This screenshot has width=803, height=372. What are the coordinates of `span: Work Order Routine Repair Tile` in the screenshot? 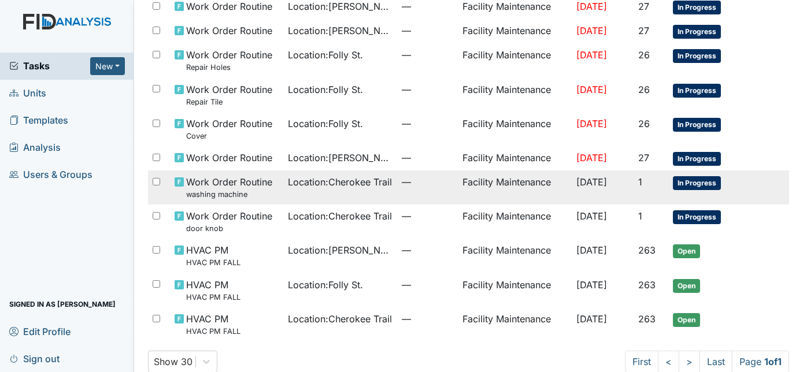 It's located at (229, 95).